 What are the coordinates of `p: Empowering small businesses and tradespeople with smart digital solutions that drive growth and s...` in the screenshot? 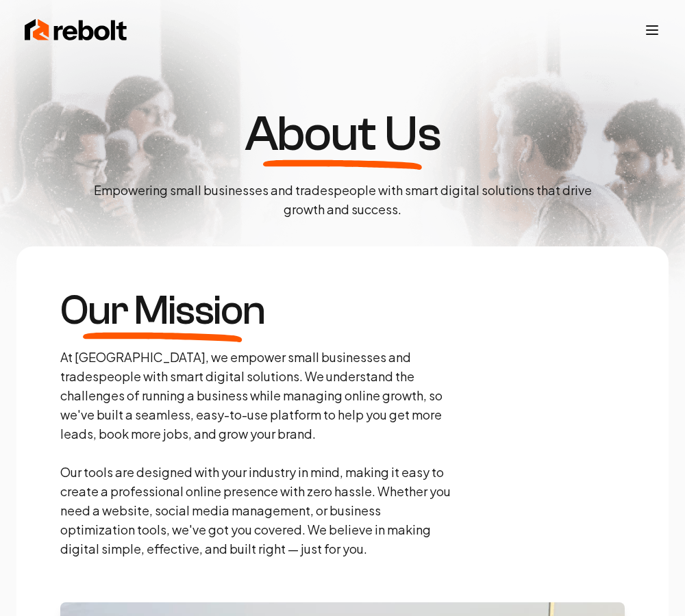 It's located at (342, 200).